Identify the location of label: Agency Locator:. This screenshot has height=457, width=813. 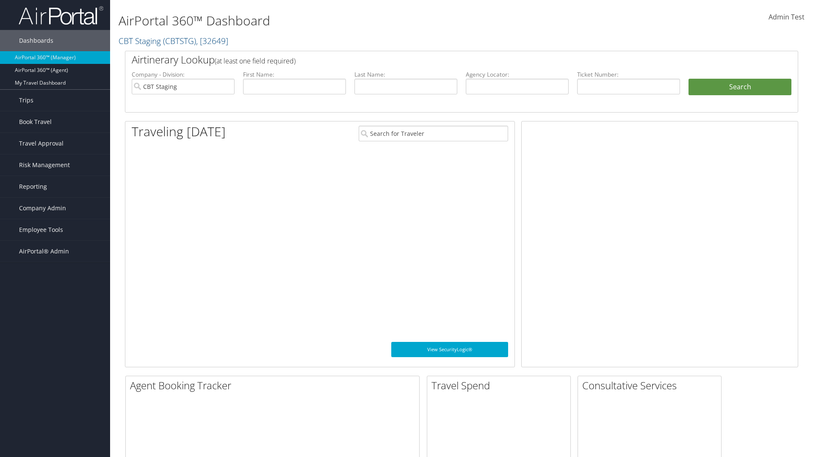
(517, 75).